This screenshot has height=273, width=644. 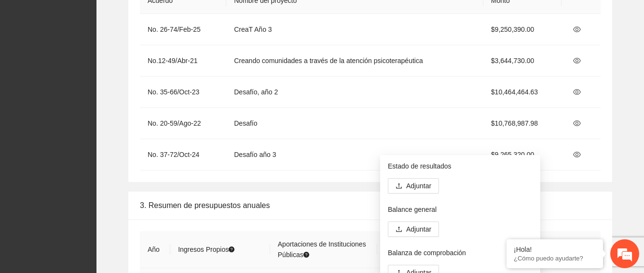 I want to click on th: Año, so click(x=155, y=249).